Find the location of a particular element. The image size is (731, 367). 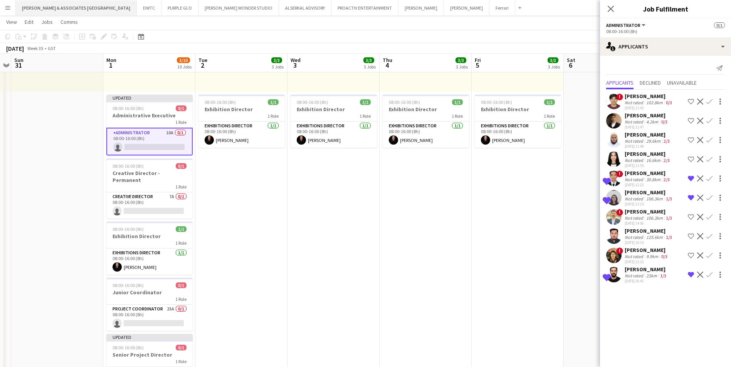

h3: Job Fulfilment is located at coordinates (665, 9).